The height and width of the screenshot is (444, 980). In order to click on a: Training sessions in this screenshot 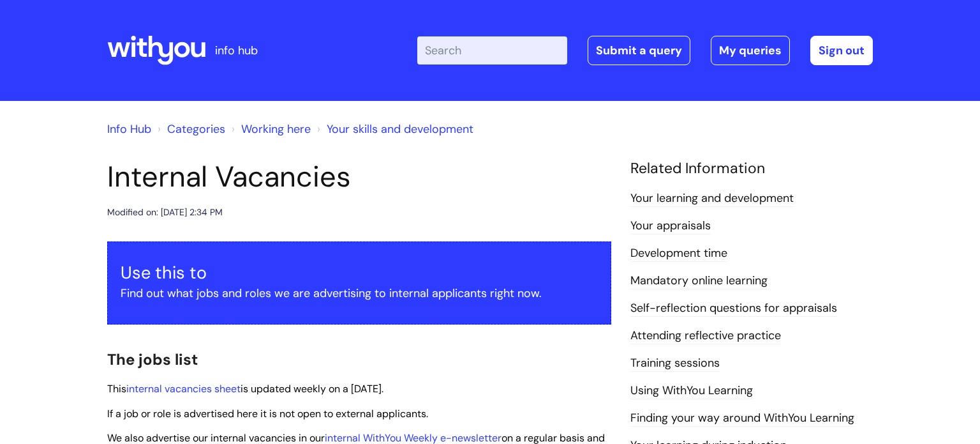, I will do `click(675, 363)`.